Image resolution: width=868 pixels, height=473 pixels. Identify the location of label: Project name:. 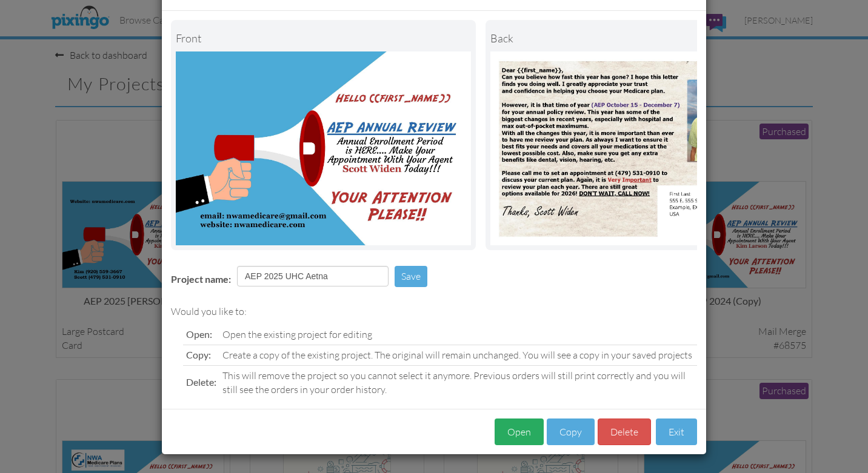
(201, 280).